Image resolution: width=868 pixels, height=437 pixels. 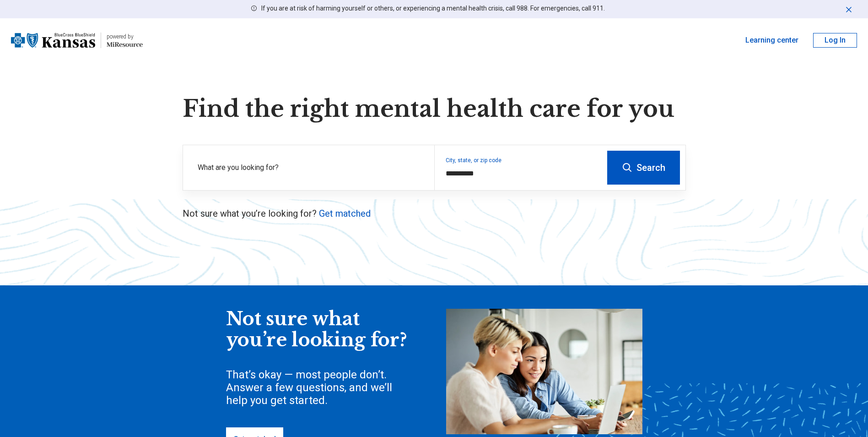 What do you see at coordinates (434, 109) in the screenshot?
I see `h1: Find the right mental health care for you` at bounding box center [434, 109].